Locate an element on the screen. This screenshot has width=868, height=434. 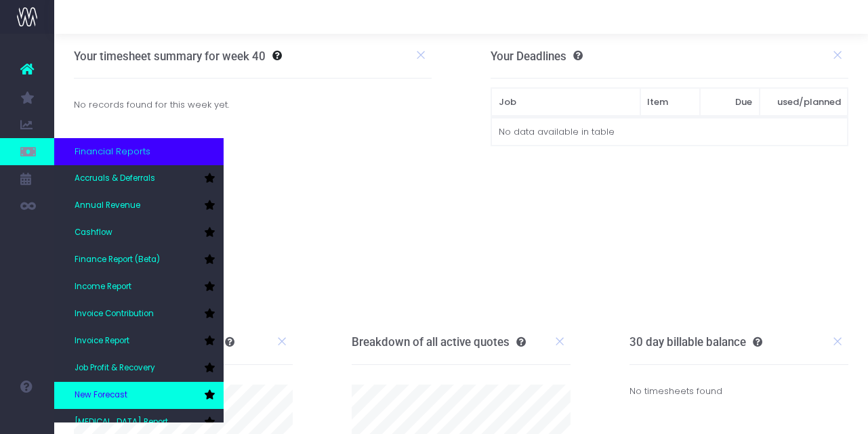
a: New Forecast is located at coordinates (139, 396).